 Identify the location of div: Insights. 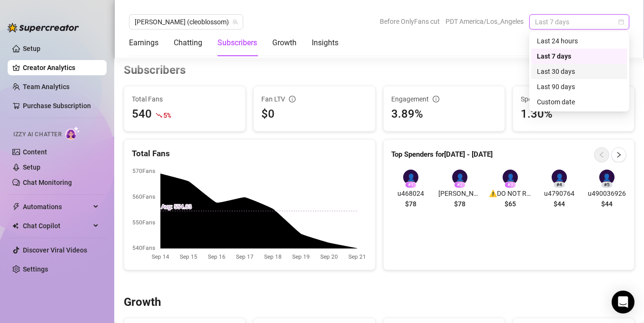
(325, 43).